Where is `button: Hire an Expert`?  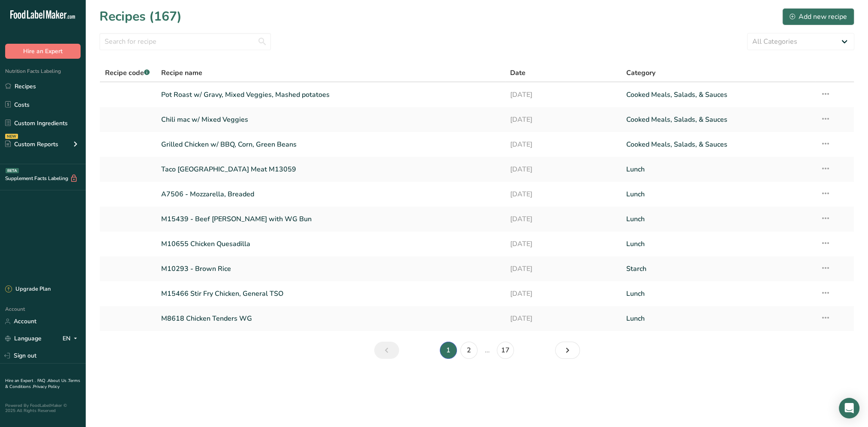 button: Hire an Expert is located at coordinates (43, 51).